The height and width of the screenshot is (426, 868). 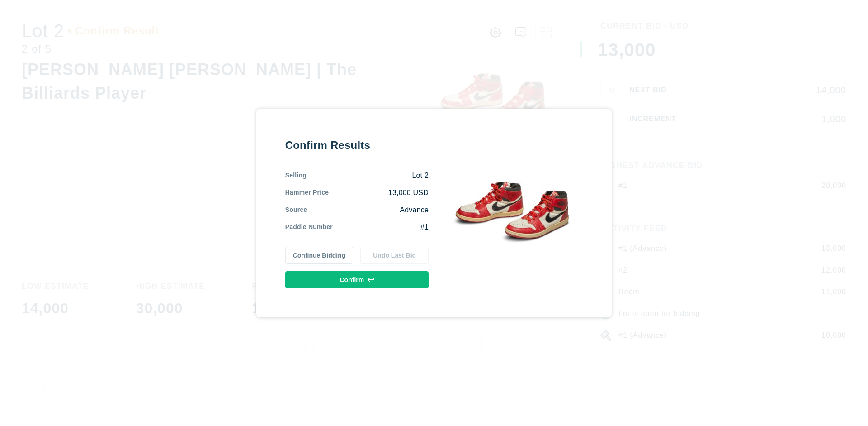 I want to click on button: Undo Last Bid, so click(x=395, y=255).